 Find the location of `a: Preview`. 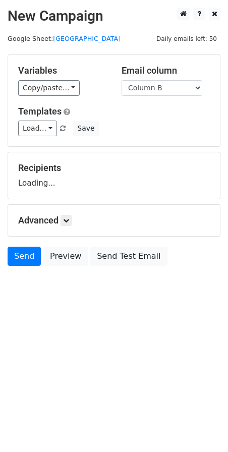

a: Preview is located at coordinates (66, 256).